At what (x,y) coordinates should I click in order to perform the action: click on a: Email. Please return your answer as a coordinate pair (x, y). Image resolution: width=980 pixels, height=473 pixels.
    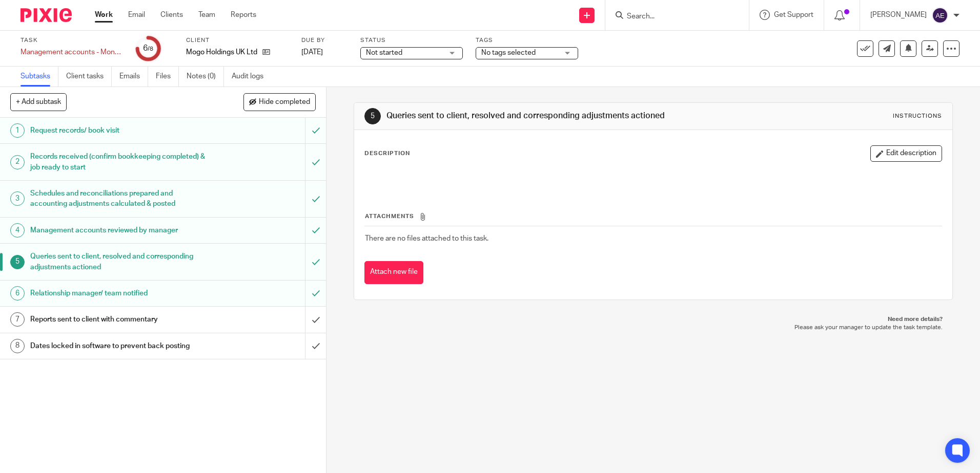
    Looking at the image, I should click on (136, 15).